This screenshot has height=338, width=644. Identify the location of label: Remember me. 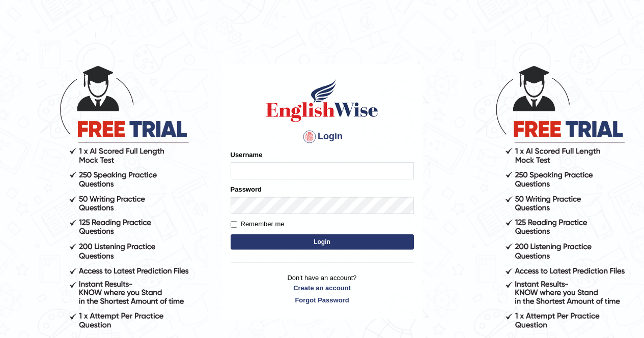
(258, 224).